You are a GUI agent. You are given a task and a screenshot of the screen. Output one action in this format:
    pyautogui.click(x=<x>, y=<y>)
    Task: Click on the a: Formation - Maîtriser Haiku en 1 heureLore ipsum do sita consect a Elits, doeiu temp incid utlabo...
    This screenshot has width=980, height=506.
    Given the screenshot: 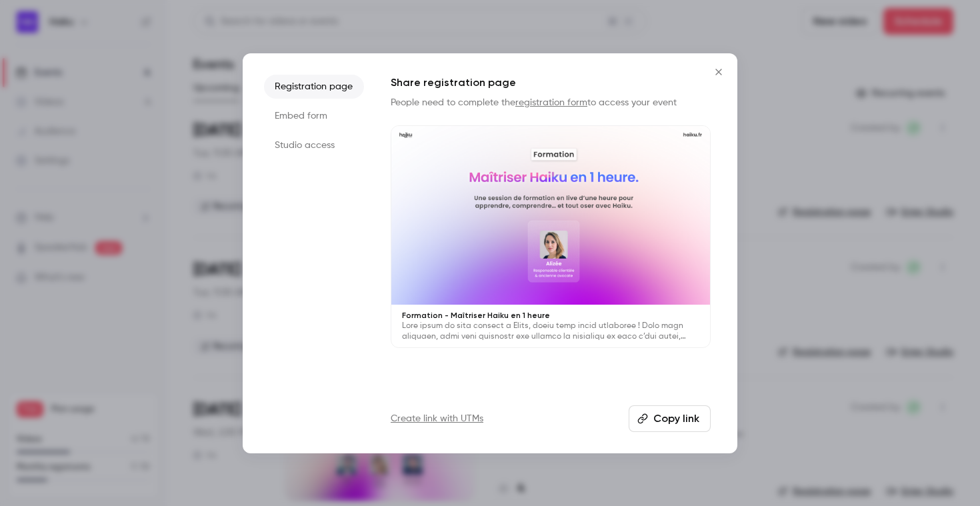 What is the action you would take?
    pyautogui.click(x=550, y=237)
    